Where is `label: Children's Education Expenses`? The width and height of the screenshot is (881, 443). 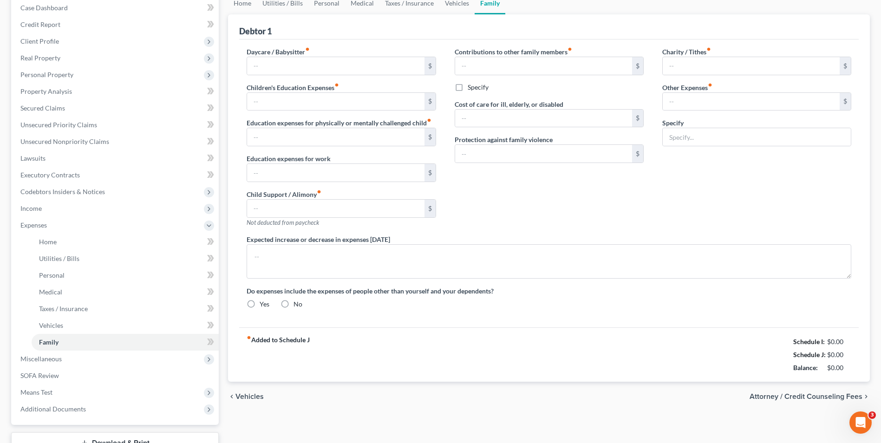 label: Children's Education Expenses is located at coordinates (293, 87).